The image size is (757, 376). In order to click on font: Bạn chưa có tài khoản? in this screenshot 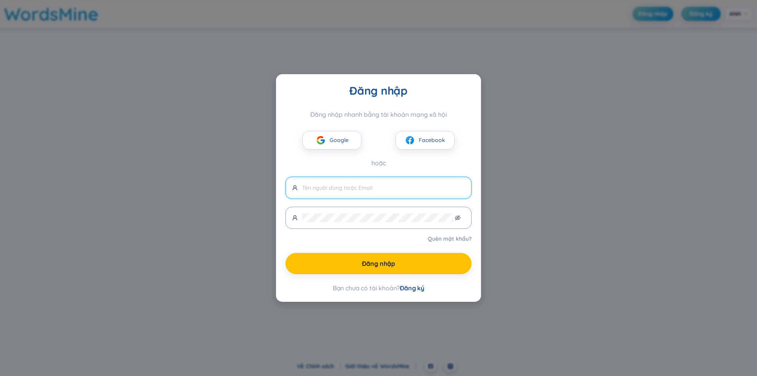, I will do `click(366, 288)`.